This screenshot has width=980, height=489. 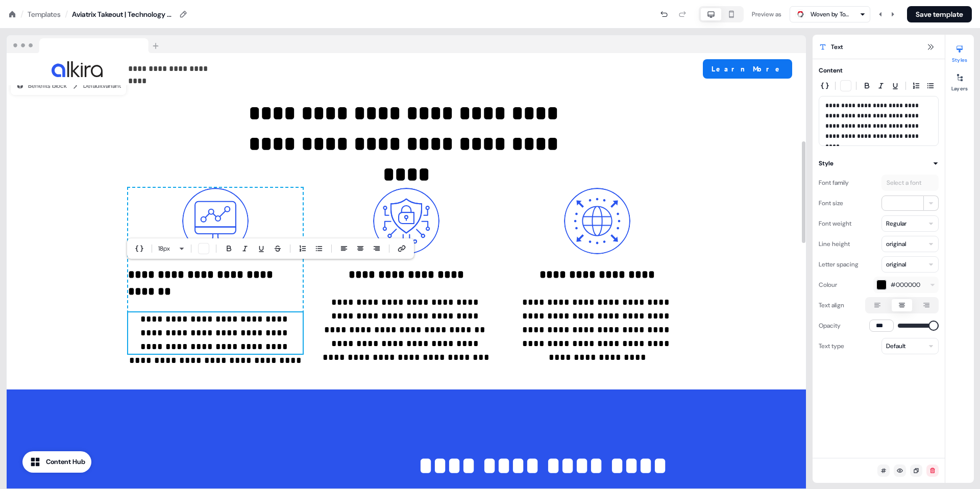 What do you see at coordinates (747, 69) in the screenshot?
I see `button: Learn More` at bounding box center [747, 69].